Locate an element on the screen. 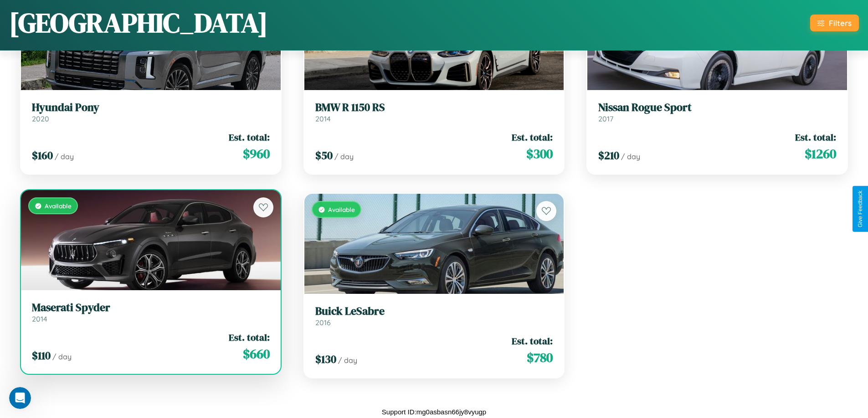 The image size is (868, 418). a: Hyundai Pony2020 is located at coordinates (151, 112).